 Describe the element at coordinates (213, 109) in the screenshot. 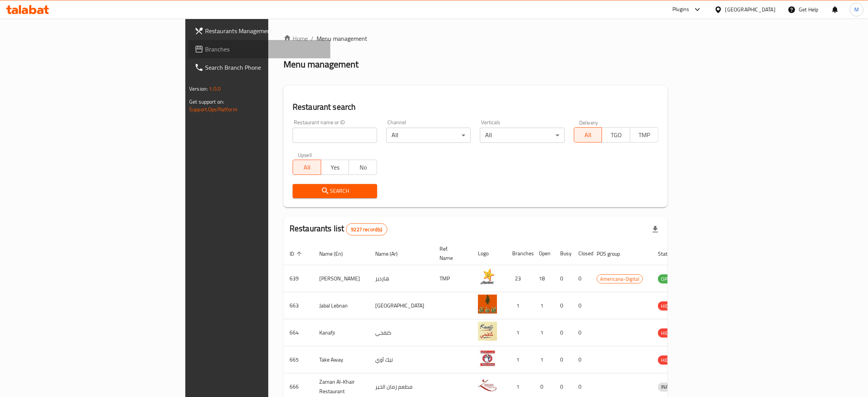

I see `a: Support.OpsPlatform` at that location.